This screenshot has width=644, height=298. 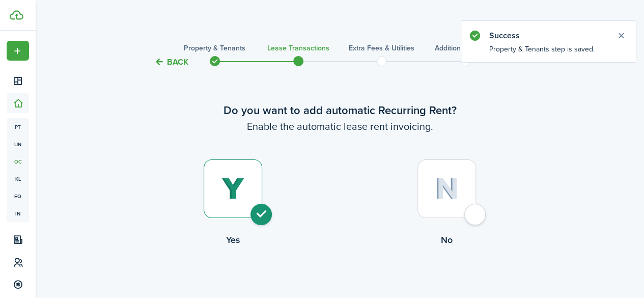 What do you see at coordinates (18, 161) in the screenshot?
I see `span: oc` at bounding box center [18, 161].